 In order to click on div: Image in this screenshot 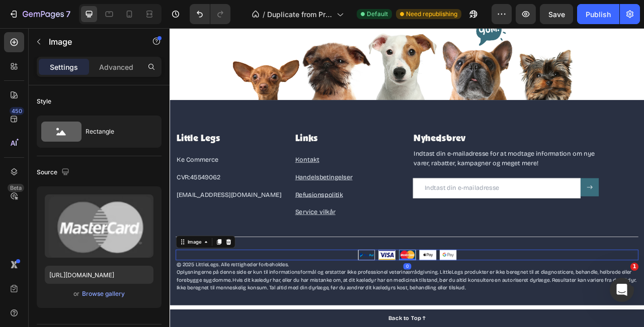, I will do `click(30, 272)`.